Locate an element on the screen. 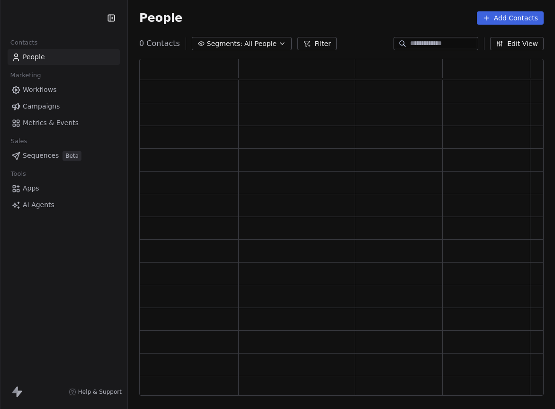 The width and height of the screenshot is (555, 409). span: Beta is located at coordinates (72, 156).